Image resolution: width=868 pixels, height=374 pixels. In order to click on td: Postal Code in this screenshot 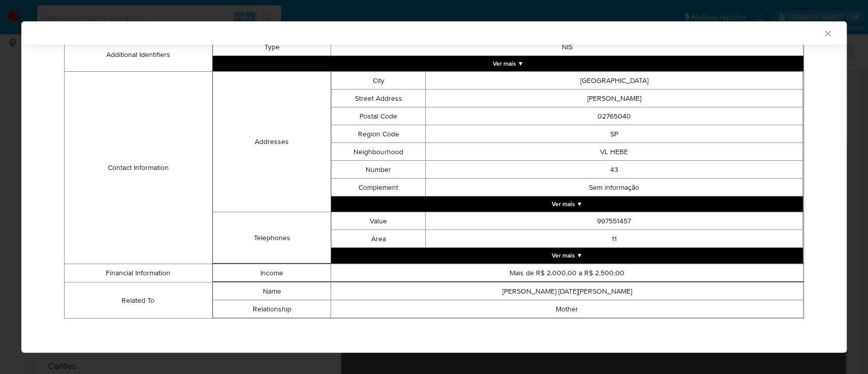, I will do `click(378, 116)`.